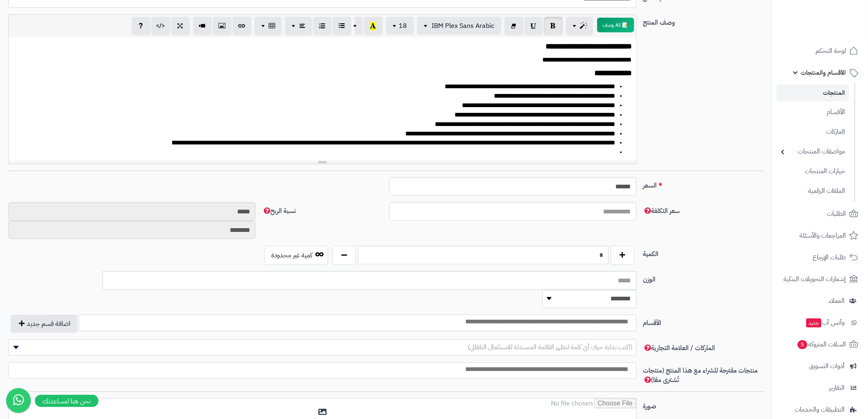  Describe the element at coordinates (837, 301) in the screenshot. I see `span: العملاء` at that location.